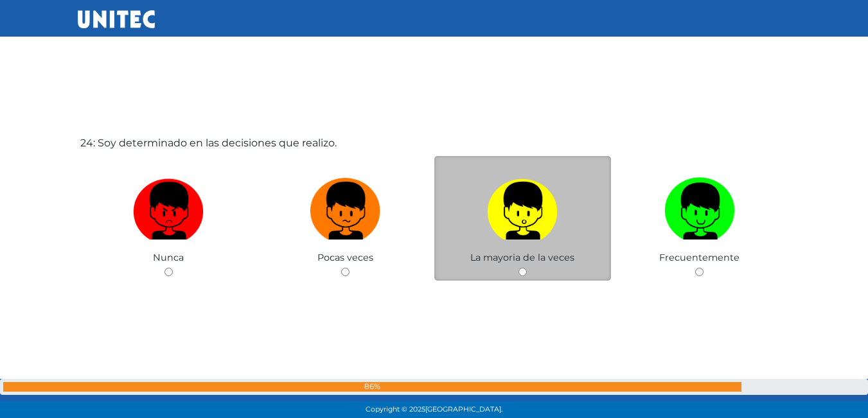  What do you see at coordinates (699, 258) in the screenshot?
I see `span: Frecuentemente` at bounding box center [699, 258].